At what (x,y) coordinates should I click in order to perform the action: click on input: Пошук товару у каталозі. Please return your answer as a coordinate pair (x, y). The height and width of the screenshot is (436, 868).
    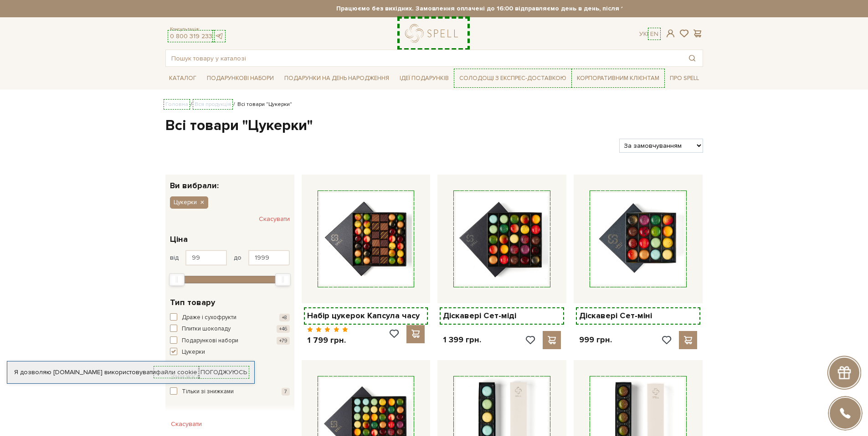
    Looking at the image, I should click on (424, 58).